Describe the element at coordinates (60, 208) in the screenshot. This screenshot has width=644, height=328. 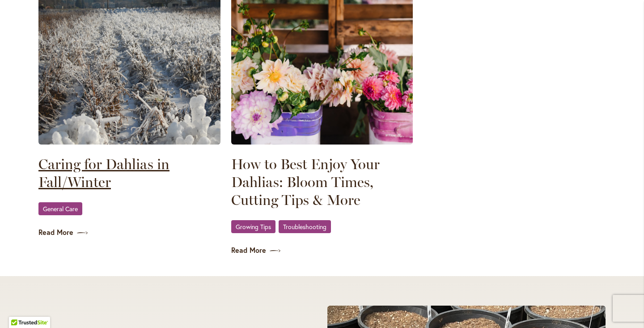
I see `a: General Care` at that location.